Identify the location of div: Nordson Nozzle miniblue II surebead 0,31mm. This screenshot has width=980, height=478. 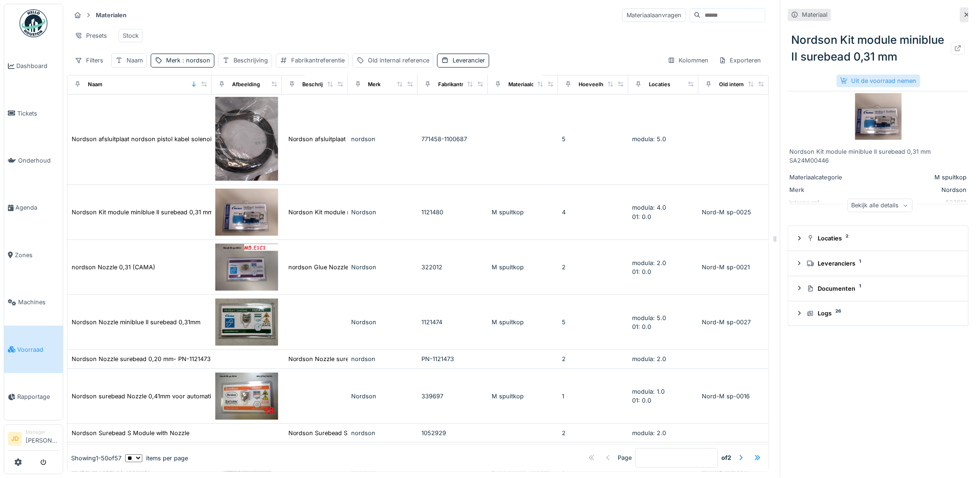
(136, 321).